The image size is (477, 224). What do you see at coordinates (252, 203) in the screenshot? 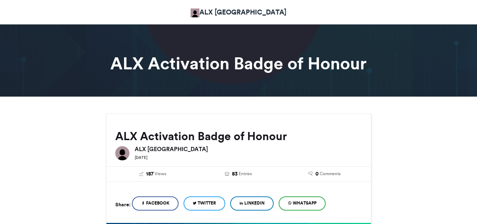
I see `a: LinkedIn` at bounding box center [252, 203].